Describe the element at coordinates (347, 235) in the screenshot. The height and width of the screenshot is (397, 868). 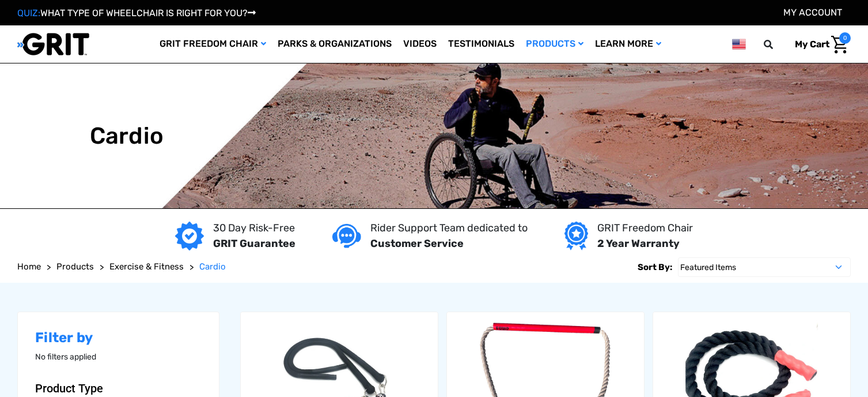
I see `img: Customer service` at that location.